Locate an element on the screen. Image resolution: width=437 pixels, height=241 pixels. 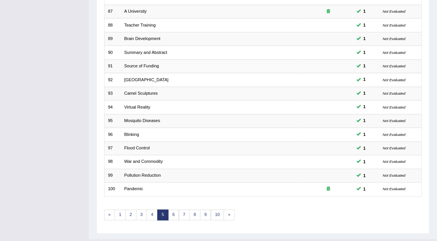
td: 89 is located at coordinates (112, 39).